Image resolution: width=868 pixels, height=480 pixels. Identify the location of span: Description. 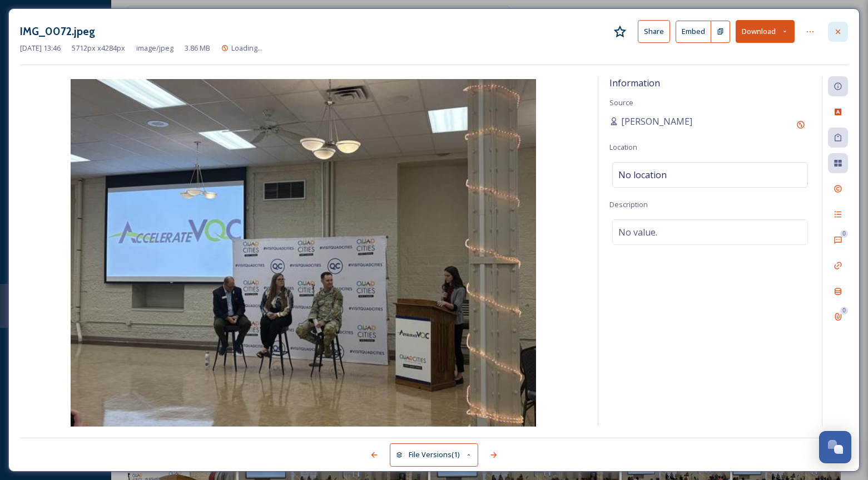
(628, 205).